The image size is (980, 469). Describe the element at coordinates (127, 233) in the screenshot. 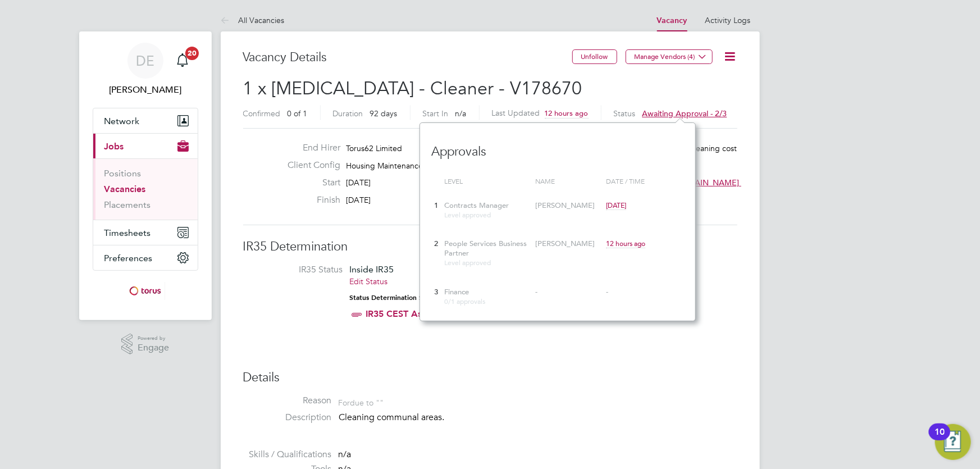

I see `span: Timesheets` at that location.